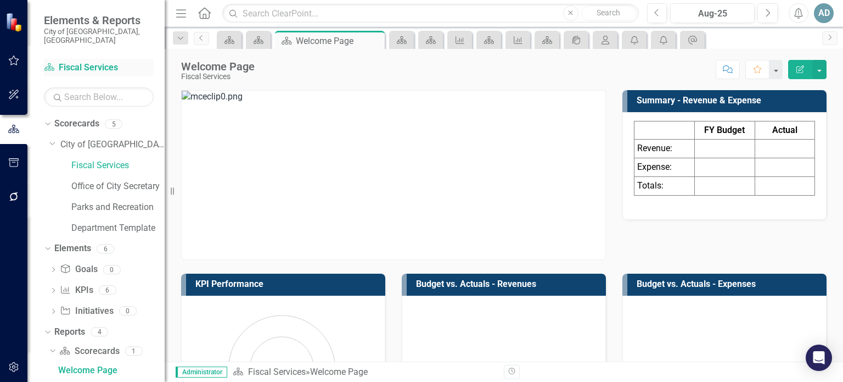 Image resolution: width=843 pixels, height=382 pixels. Describe the element at coordinates (15, 22) in the screenshot. I see `img: ClearPoint Strategy` at that location.